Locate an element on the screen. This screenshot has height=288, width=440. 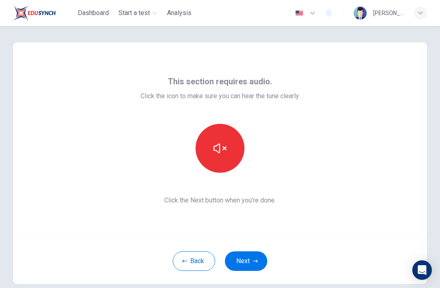
button: Back is located at coordinates (194, 261).